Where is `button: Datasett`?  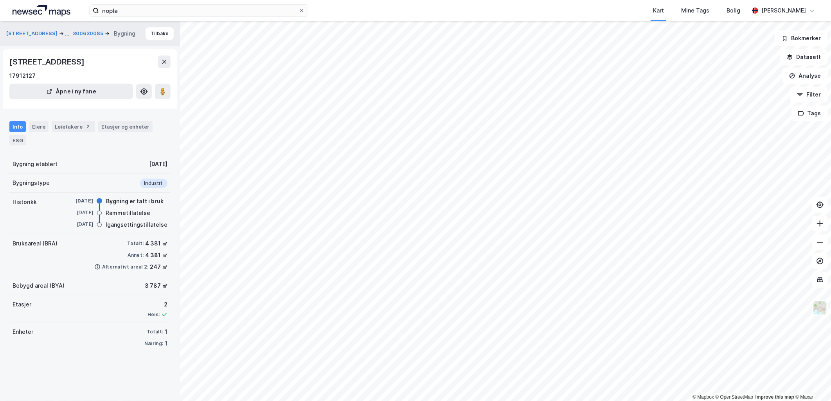 button: Datasett is located at coordinates (804, 57).